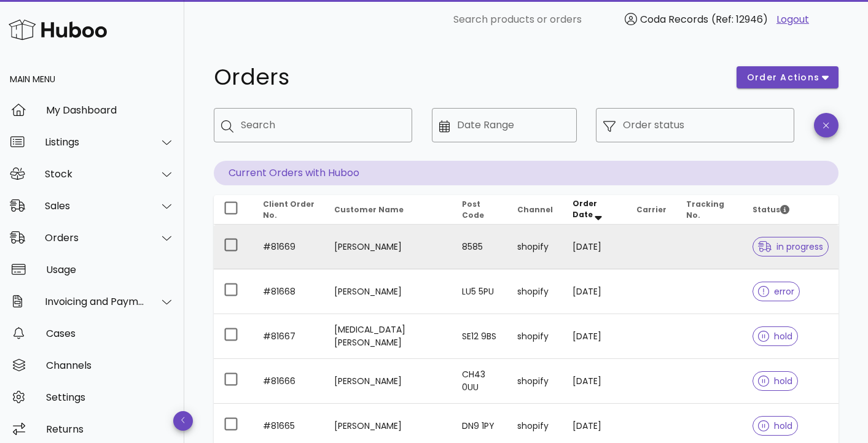 The height and width of the screenshot is (443, 868). What do you see at coordinates (792, 19) in the screenshot?
I see `a: Logout` at bounding box center [792, 19].